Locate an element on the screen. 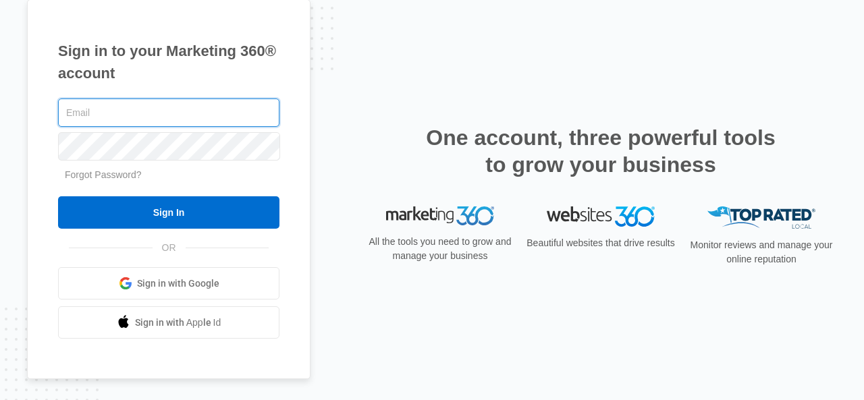 This screenshot has height=400, width=864. img: Top Rated Local is located at coordinates (761, 217).